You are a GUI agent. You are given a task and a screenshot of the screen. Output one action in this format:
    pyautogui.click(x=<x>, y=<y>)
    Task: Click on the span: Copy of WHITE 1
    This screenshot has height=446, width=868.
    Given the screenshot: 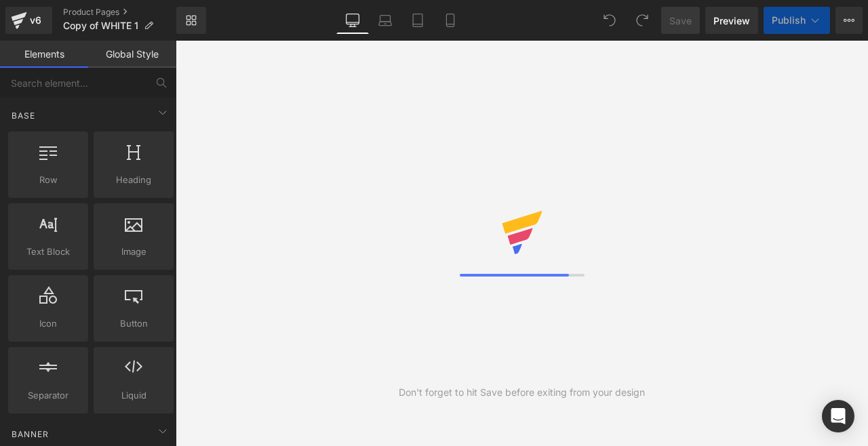 What is the action you would take?
    pyautogui.click(x=100, y=25)
    